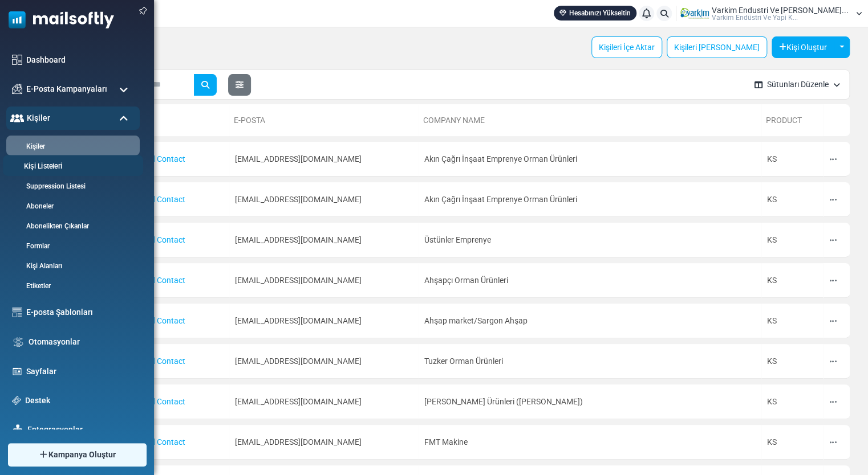 This screenshot has height=475, width=868. Describe the element at coordinates (590, 443) in the screenshot. I see `td: FMT Makine` at that location.